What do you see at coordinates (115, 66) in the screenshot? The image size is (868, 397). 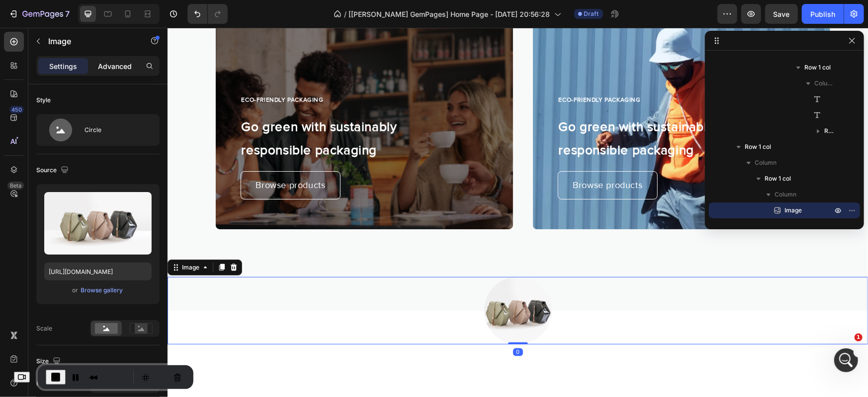 I see `p: Advanced` at bounding box center [115, 66].